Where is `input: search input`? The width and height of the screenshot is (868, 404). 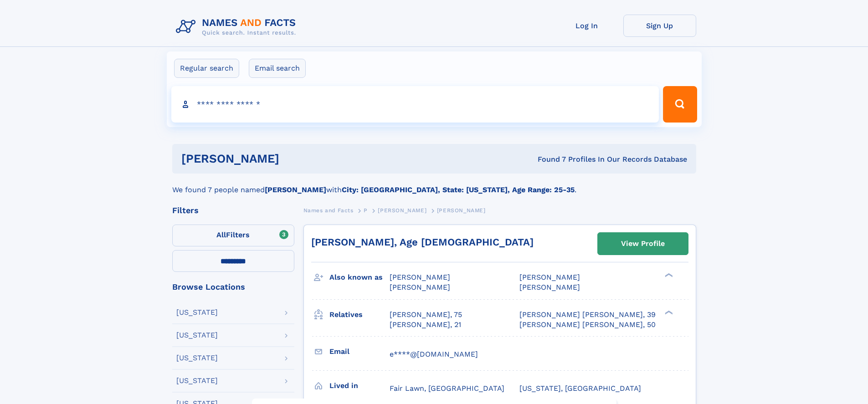
input: search input is located at coordinates (415, 104).